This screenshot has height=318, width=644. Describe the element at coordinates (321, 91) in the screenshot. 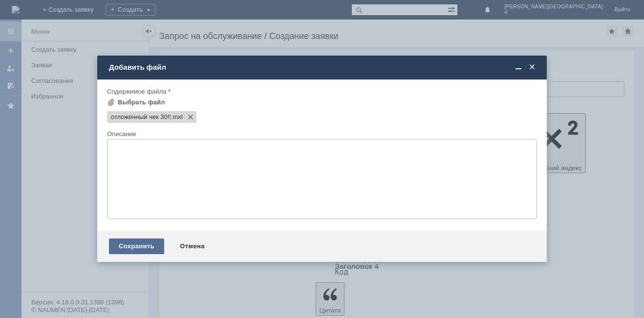

I see `div: Содержимое файла` at that location.